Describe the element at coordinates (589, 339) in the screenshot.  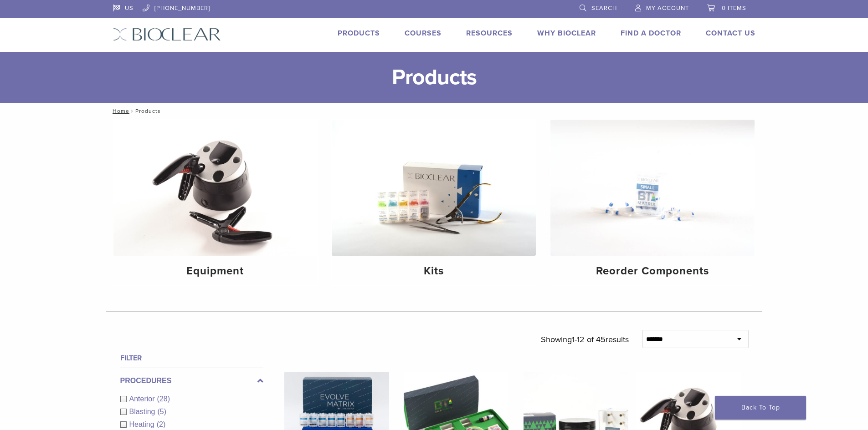
I see `span: 1-12 of 45` at that location.